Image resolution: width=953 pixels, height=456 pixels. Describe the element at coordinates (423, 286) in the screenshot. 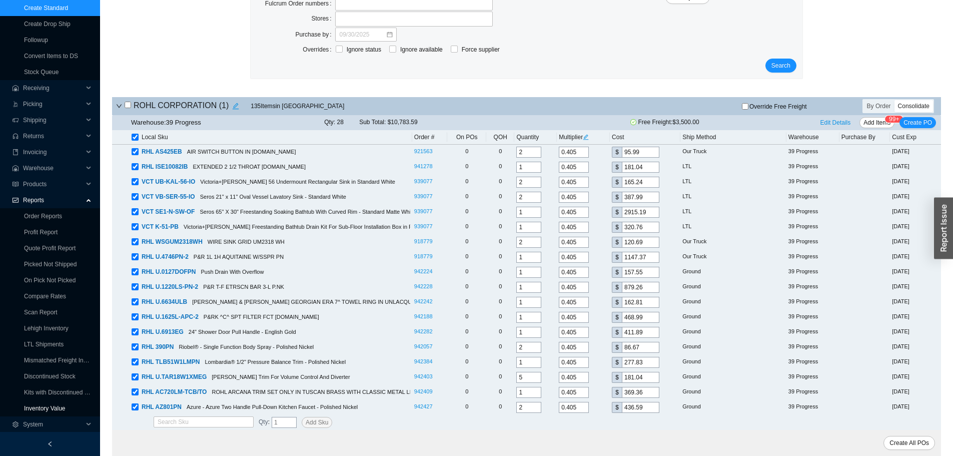

I see `a: 942228` at that location.